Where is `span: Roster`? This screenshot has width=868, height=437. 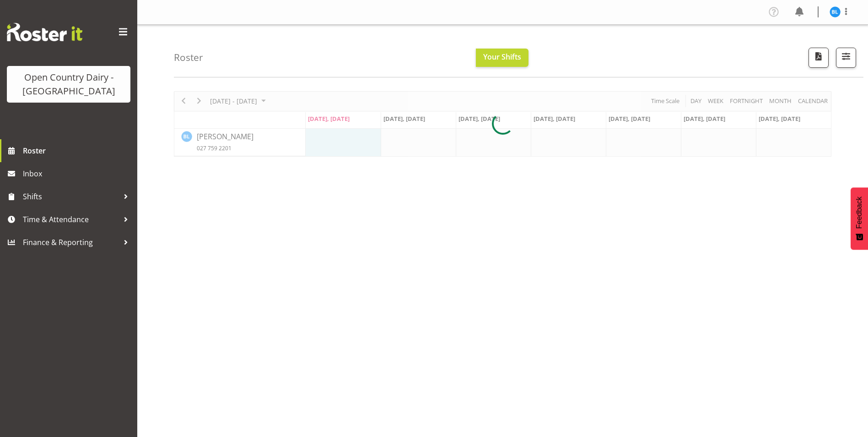
span: Roster is located at coordinates (78, 150).